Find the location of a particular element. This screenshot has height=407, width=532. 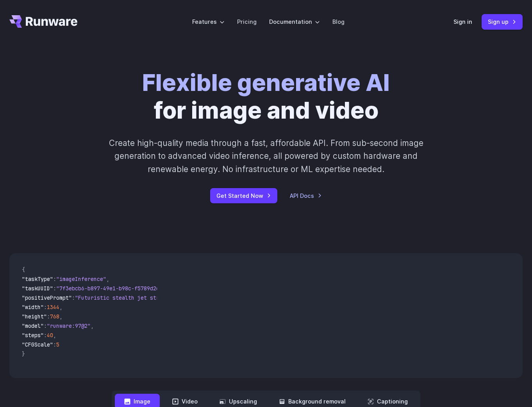

label: Documentation is located at coordinates (294, 21).